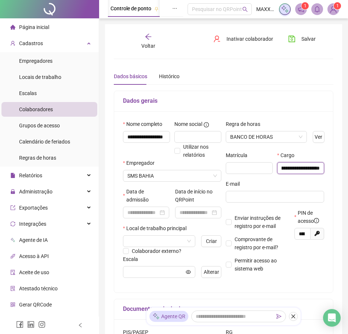 The image size is (348, 334). What do you see at coordinates (169, 76) in the screenshot?
I see `div: Histórico` at bounding box center [169, 76].